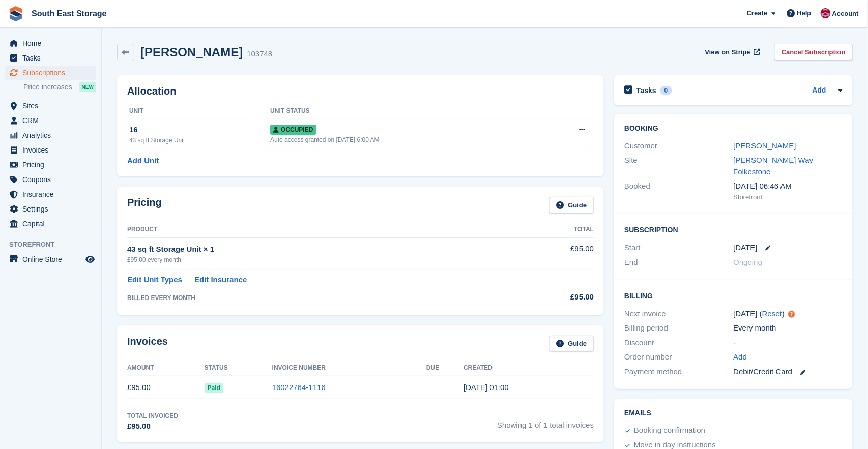 This screenshot has width=868, height=449. What do you see at coordinates (221, 280) in the screenshot?
I see `a: Edit Insurance` at bounding box center [221, 280].